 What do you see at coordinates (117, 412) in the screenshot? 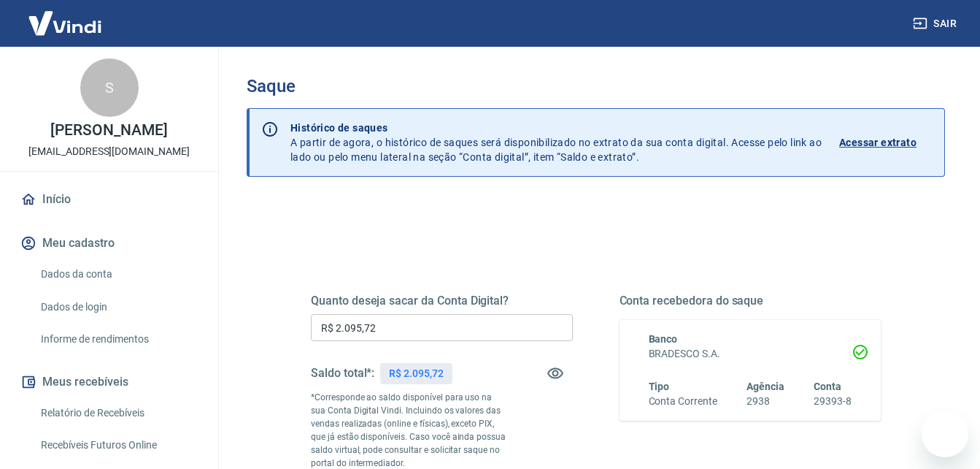
I see `a: Relatório de Recebíveis` at bounding box center [117, 412].